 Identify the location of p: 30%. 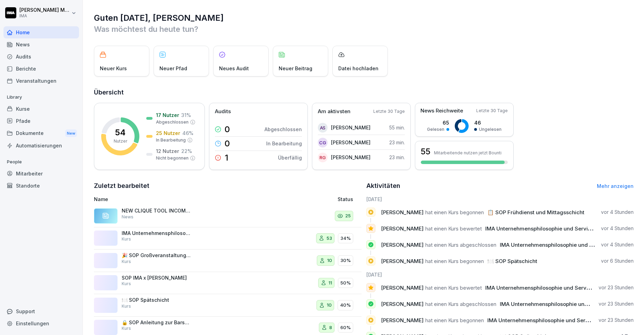
(346, 261).